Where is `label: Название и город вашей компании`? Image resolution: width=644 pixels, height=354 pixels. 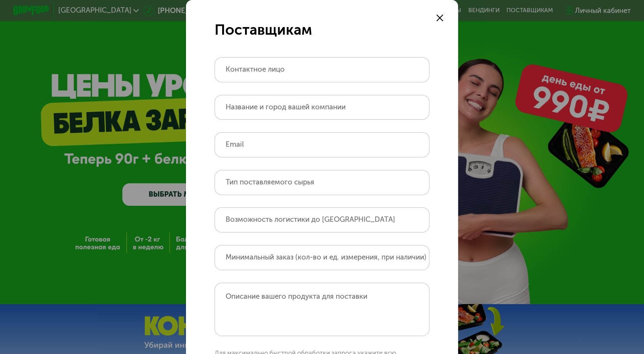 label: Название и город вашей компании is located at coordinates (285, 107).